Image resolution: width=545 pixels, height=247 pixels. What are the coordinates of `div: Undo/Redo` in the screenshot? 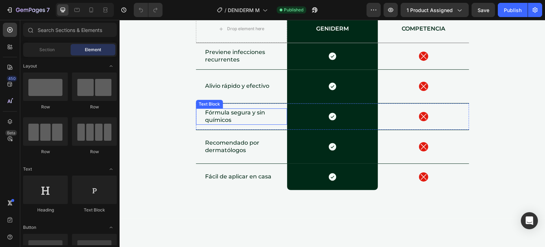 It's located at (148, 10).